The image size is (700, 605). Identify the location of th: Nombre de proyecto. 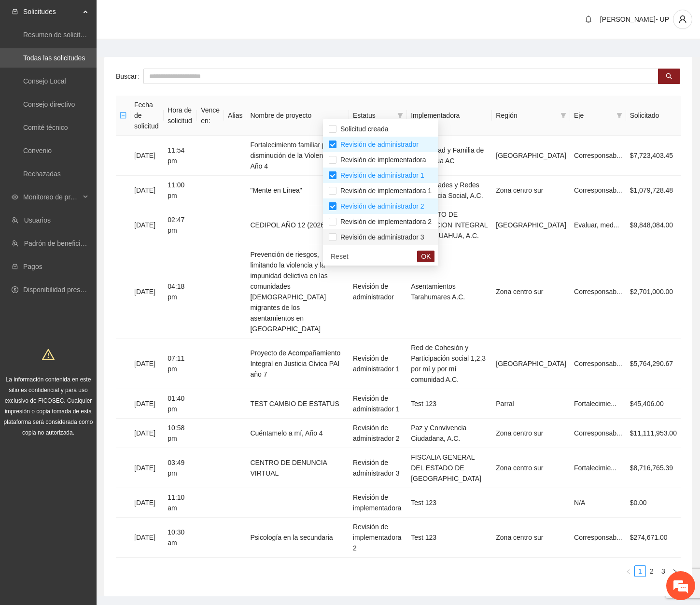
(297, 115).